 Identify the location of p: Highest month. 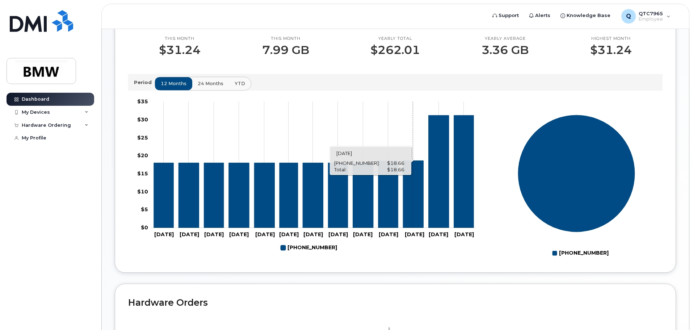
(610, 39).